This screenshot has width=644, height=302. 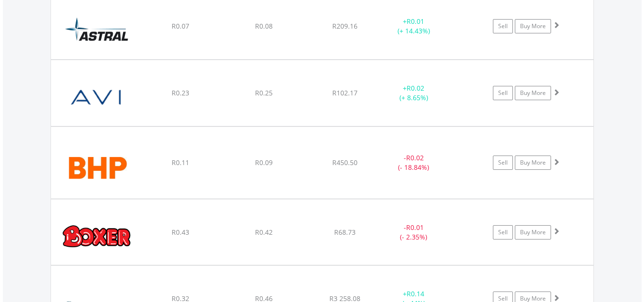 What do you see at coordinates (97, 98) in the screenshot?
I see `img: EQU.ZA.AVI.png` at bounding box center [97, 98].